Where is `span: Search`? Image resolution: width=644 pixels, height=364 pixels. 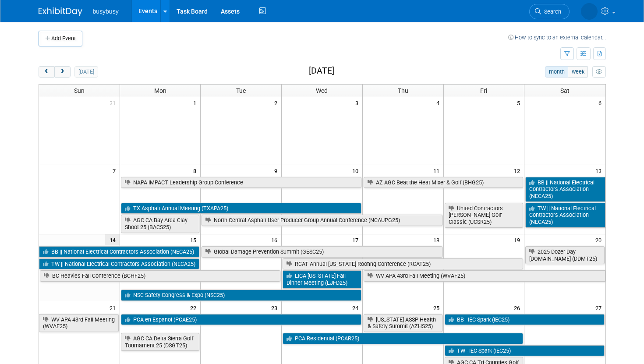 span: Search is located at coordinates (551, 11).